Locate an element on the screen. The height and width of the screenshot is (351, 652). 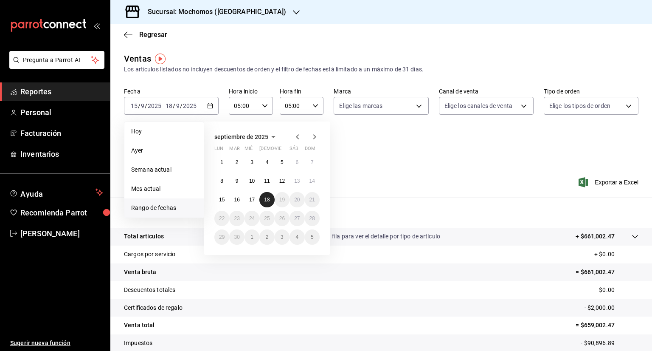
abbr: 22 de septiembre de 2025 is located at coordinates (222, 218).